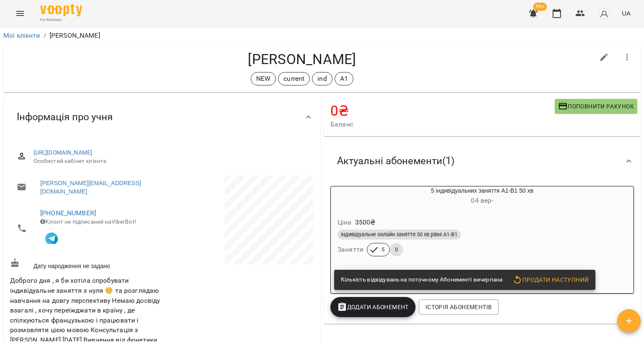  I want to click on div: NEW, so click(263, 78).